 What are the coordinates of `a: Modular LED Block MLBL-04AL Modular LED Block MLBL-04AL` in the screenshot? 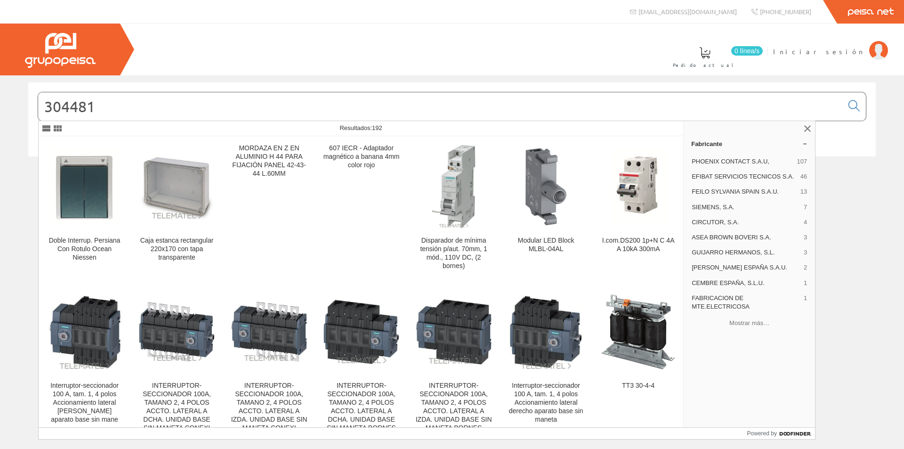 It's located at (545, 208).